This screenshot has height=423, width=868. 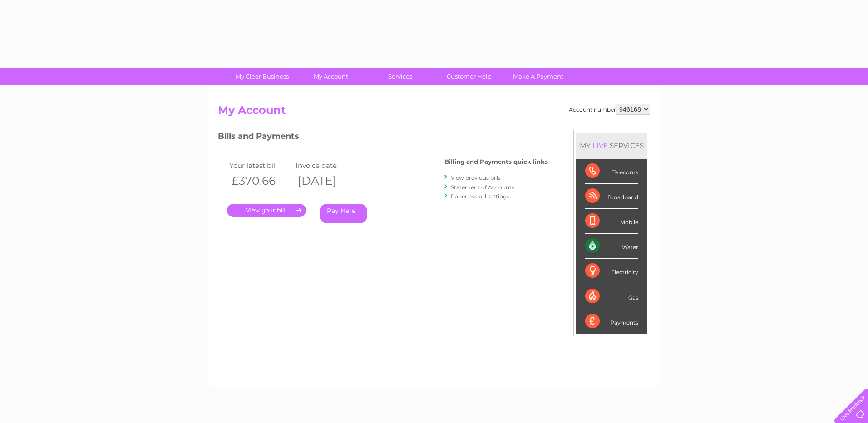 What do you see at coordinates (611, 171) in the screenshot?
I see `div: Telecoms` at bounding box center [611, 171].